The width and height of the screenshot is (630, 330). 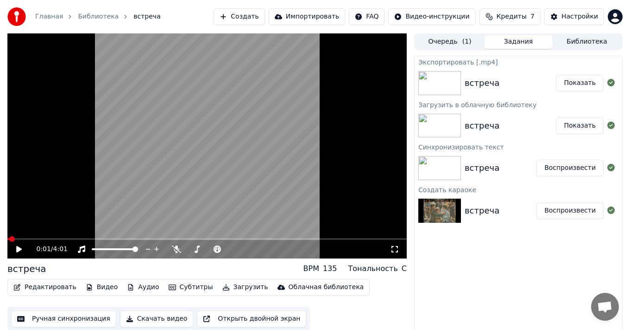 I want to click on span: Кредиты, so click(x=512, y=17).